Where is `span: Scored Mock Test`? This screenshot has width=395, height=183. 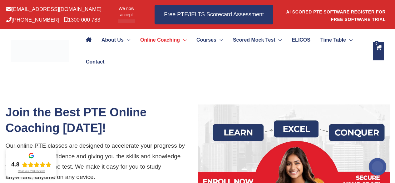 span: Scored Mock Test is located at coordinates (254, 40).